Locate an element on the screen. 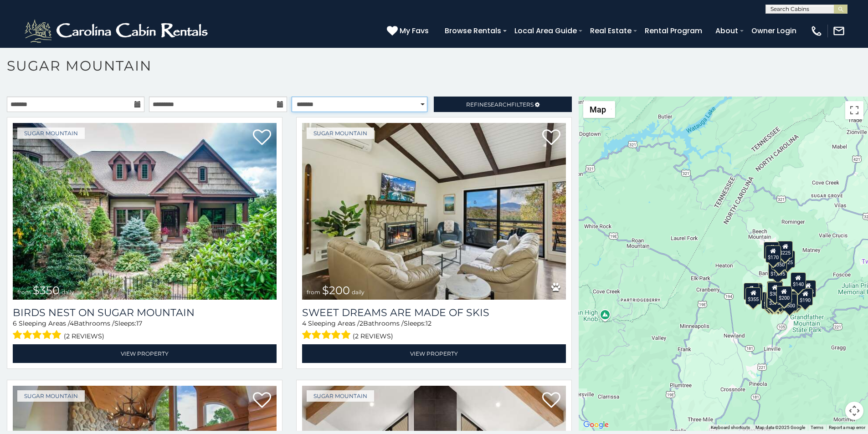  a: Birds Nest On Sugar Mountain is located at coordinates (145, 312).